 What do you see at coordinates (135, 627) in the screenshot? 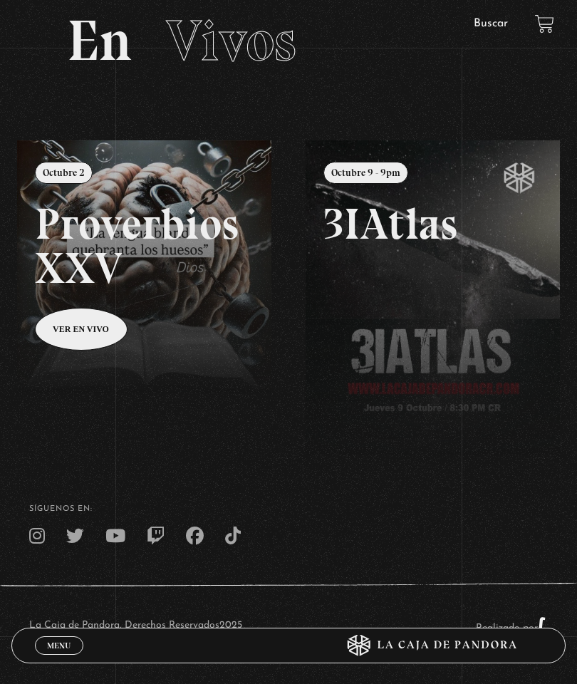
I see `p: La Caja de Pandora, Derechos Reservados 2025` at bounding box center [135, 627].